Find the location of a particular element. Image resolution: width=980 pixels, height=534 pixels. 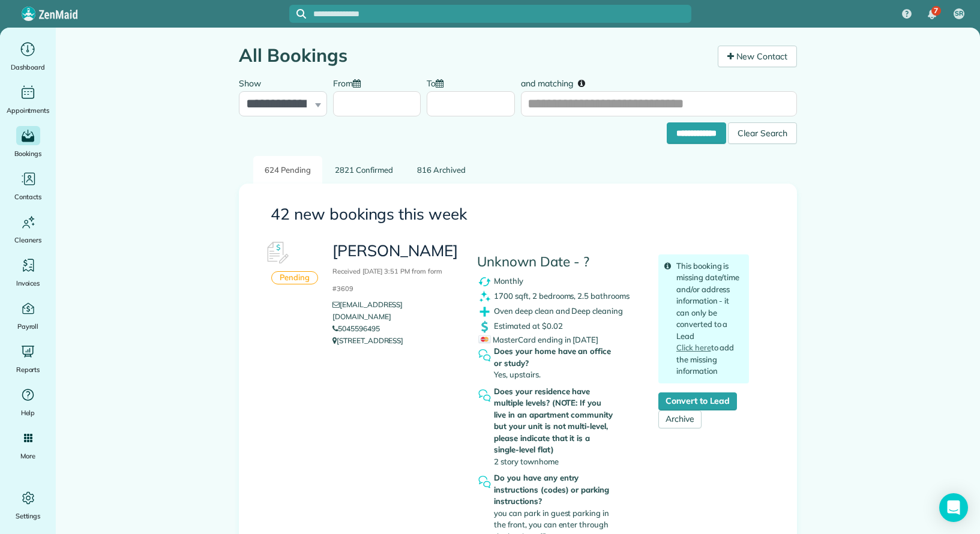

div: 7 unread notifications is located at coordinates (931, 14).